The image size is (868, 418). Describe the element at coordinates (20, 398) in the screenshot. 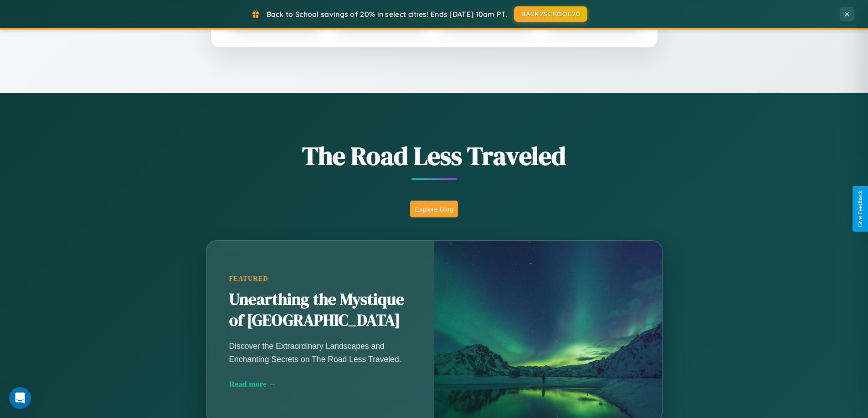

I see `div: Open Intercom Messenger` at that location.